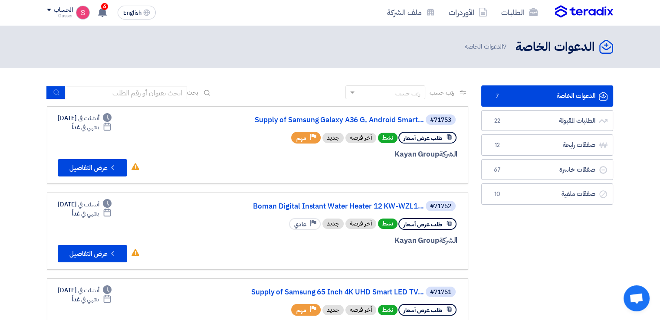 Image resolution: width=660 pixels, height=320 pixels. What do you see at coordinates (337, 207) in the screenshot?
I see `a: Boman Digital Instant Water Heater 12 KW-WZL1...` at bounding box center [337, 207].